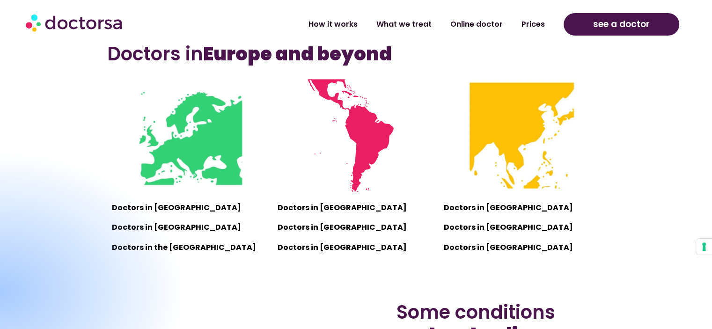  I want to click on a: Online doctor, so click(477, 24).